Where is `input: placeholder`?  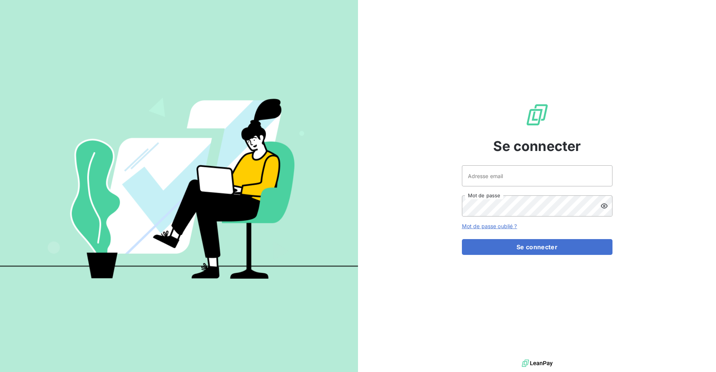 input: placeholder is located at coordinates (537, 176).